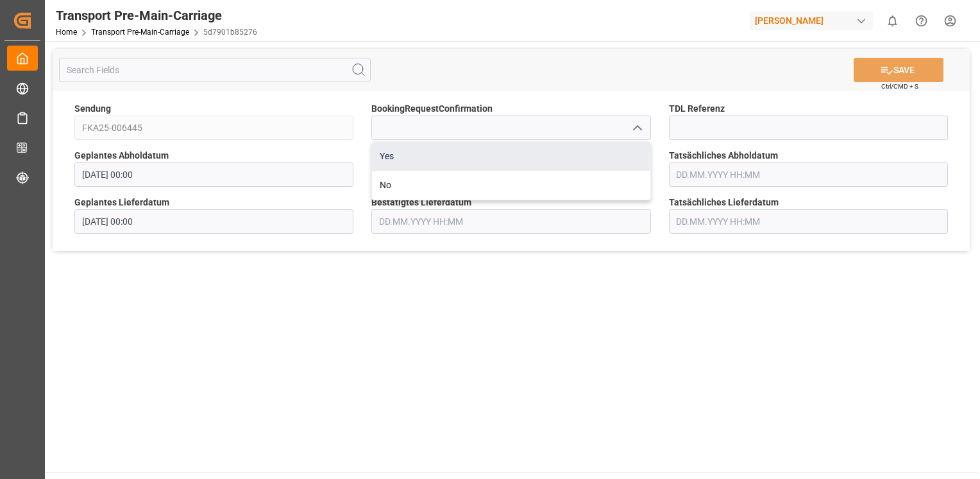 The image size is (980, 479). What do you see at coordinates (724, 155) in the screenshot?
I see `span: Tatsächliches Abholdatum` at bounding box center [724, 155].